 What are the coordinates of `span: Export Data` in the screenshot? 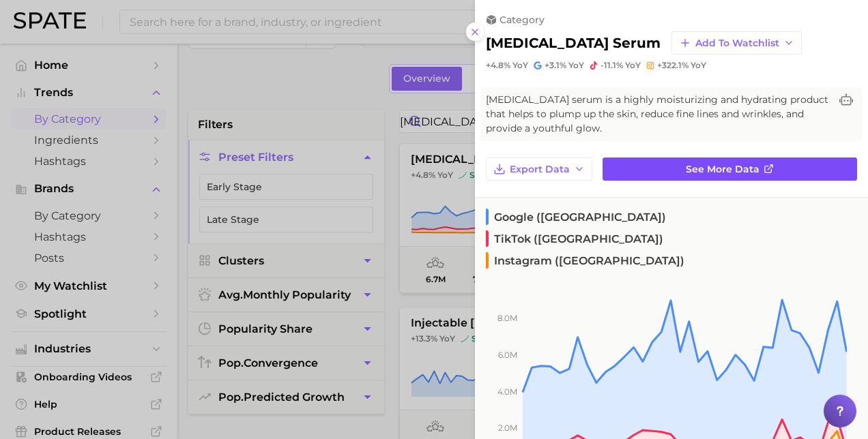 It's located at (540, 169).